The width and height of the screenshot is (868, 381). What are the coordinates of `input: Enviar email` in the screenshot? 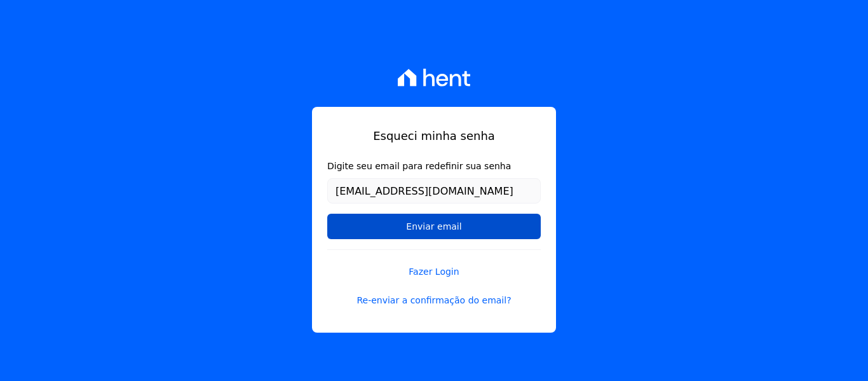 It's located at (434, 226).